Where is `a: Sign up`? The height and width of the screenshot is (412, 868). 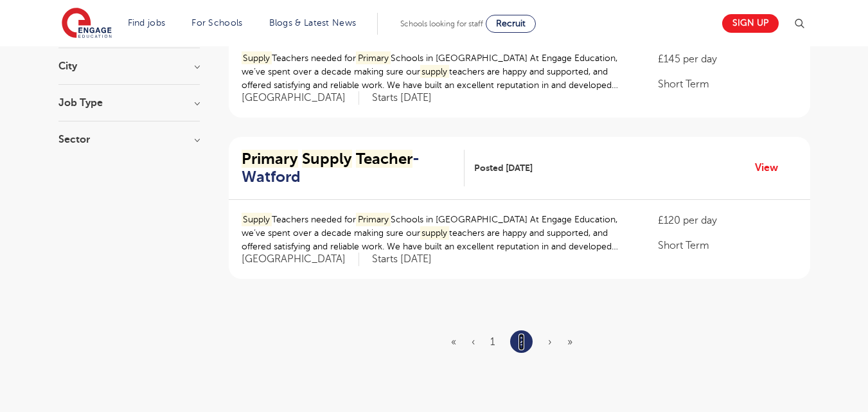 a: Sign up is located at coordinates (750, 23).